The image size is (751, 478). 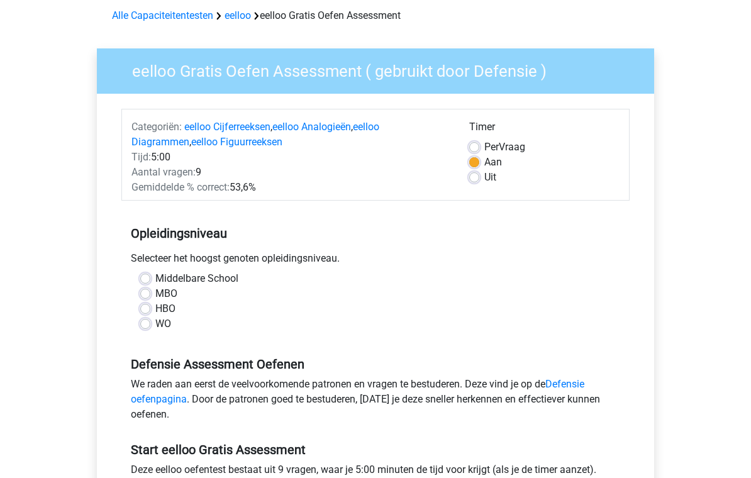 I want to click on span: Aantal vragen:, so click(x=164, y=172).